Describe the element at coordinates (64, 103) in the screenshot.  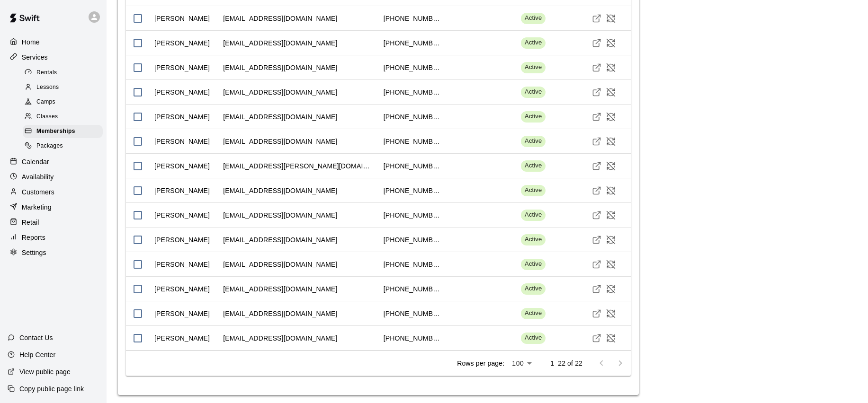
I see `a: Camps` at that location.